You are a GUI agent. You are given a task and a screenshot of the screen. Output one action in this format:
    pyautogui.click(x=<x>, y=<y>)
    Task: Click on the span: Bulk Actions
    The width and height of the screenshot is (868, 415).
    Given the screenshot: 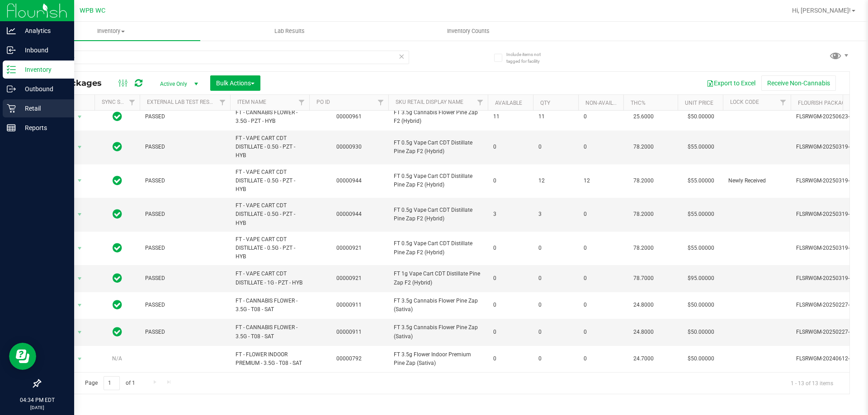 What is the action you would take?
    pyautogui.click(x=235, y=83)
    